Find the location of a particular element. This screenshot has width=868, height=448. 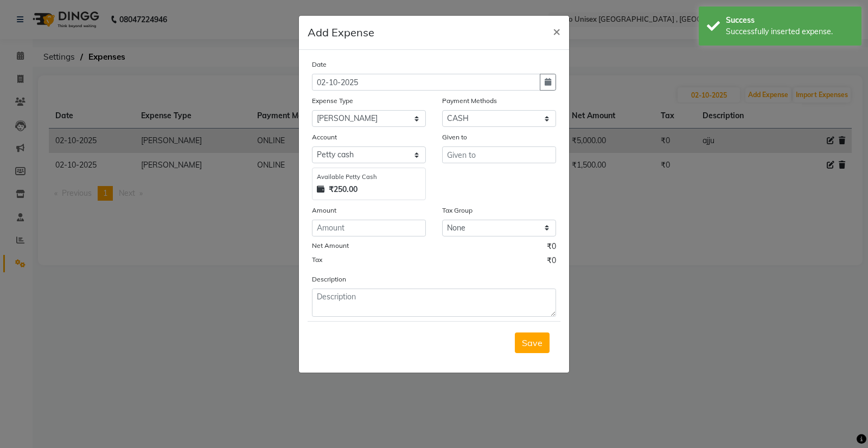

span: Save is located at coordinates (532, 343).